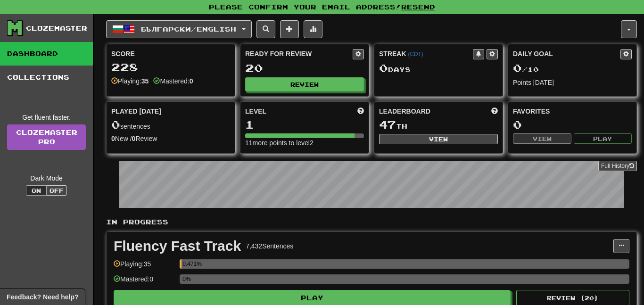 This screenshot has width=644, height=305. Describe the element at coordinates (438, 125) in the screenshot. I see `div: th` at that location.